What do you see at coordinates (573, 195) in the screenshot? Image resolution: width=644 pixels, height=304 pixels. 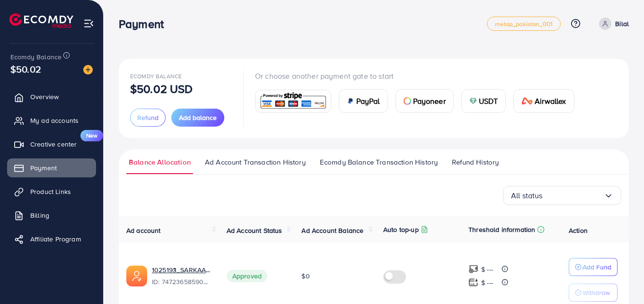 I see `input: Search for option` at bounding box center [573, 195].